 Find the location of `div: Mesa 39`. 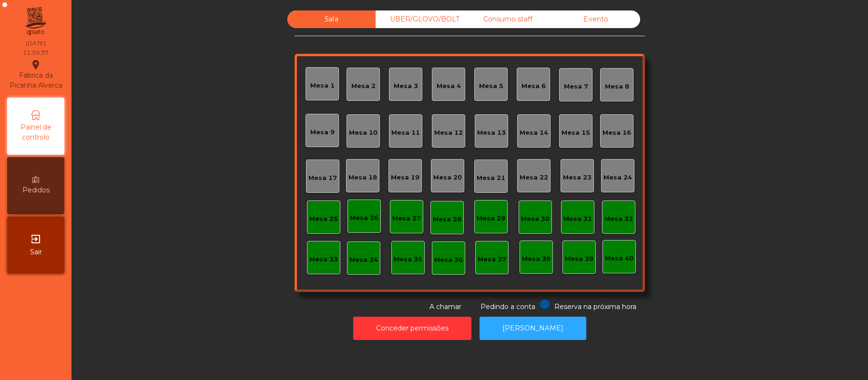

div: Mesa 39 is located at coordinates (579, 259).